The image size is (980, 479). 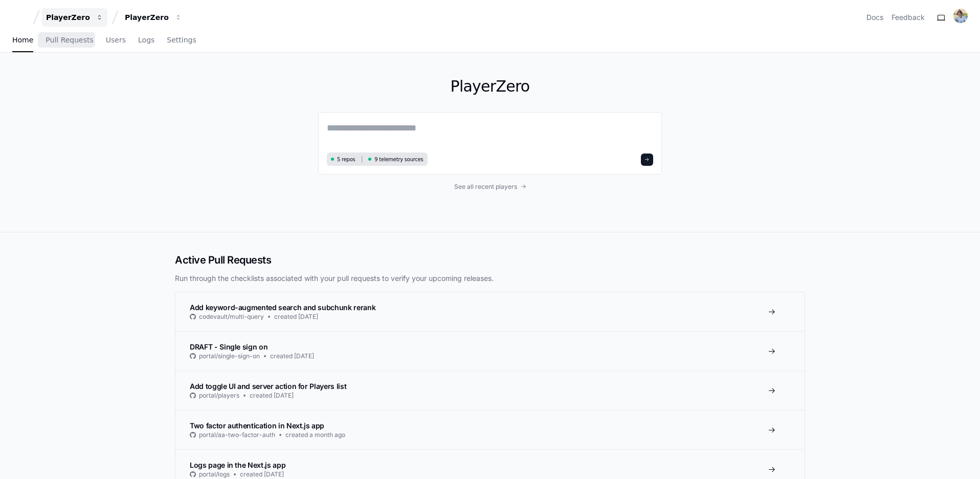 I want to click on a: See all recent players, so click(x=490, y=187).